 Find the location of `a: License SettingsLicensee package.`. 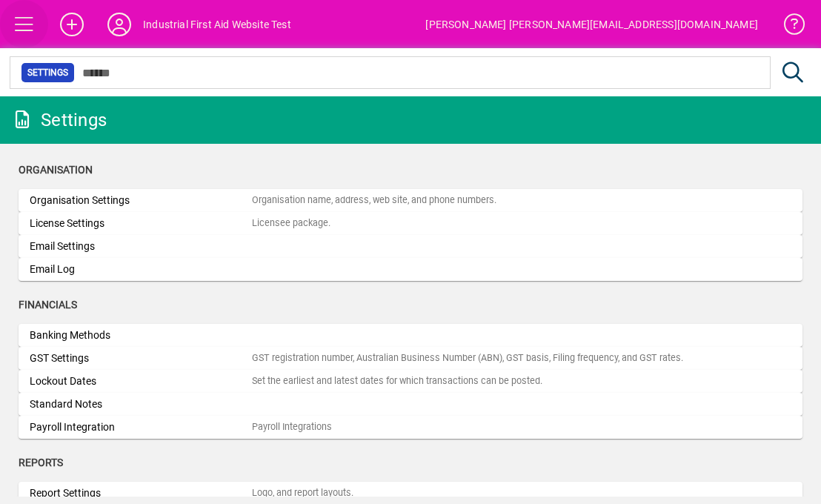

a: License SettingsLicensee package. is located at coordinates (411, 223).